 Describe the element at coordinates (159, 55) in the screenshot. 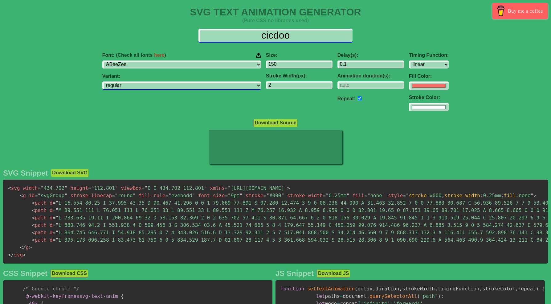

I see `a: here` at that location.